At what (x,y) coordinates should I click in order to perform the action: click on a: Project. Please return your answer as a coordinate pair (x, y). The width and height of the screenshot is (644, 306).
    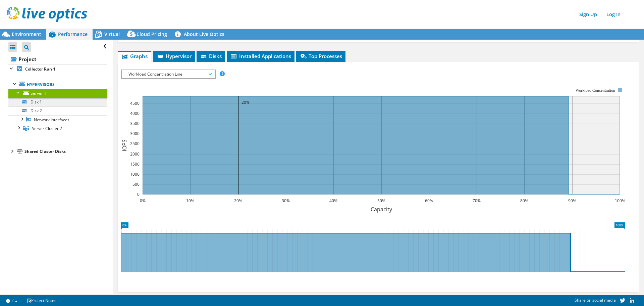
    Looking at the image, I should click on (58, 59).